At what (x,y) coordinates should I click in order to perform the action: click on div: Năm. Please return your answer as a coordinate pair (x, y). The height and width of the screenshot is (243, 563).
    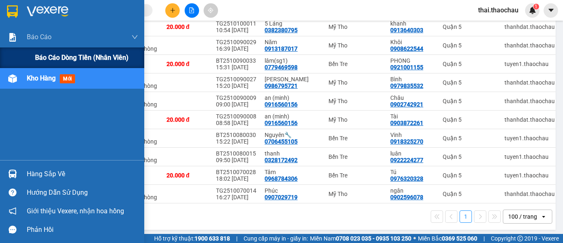
    Looking at the image, I should click on (292, 42).